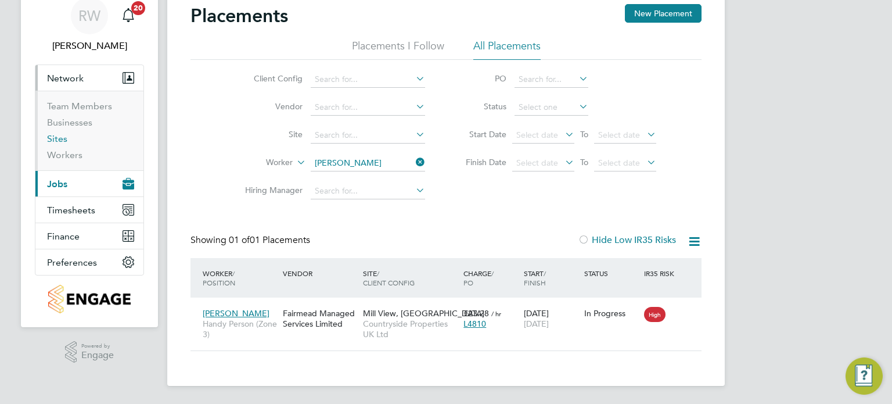 The height and width of the screenshot is (404, 892). What do you see at coordinates (71, 210) in the screenshot?
I see `span: Timesheets` at bounding box center [71, 210].